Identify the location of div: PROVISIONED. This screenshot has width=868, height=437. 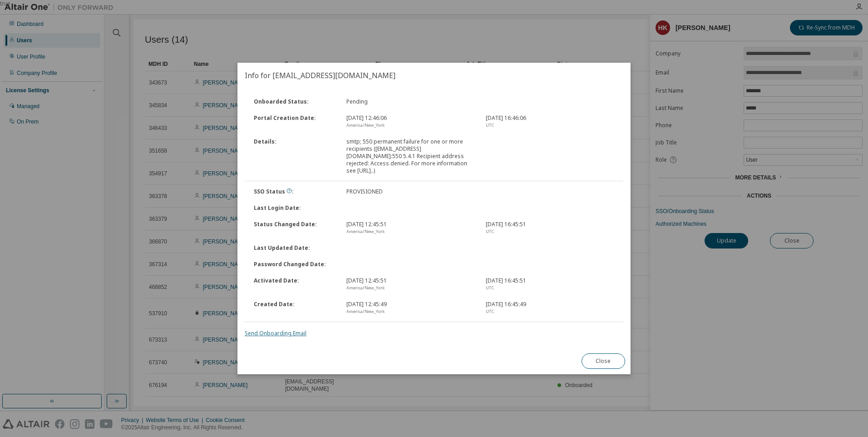
(411, 192).